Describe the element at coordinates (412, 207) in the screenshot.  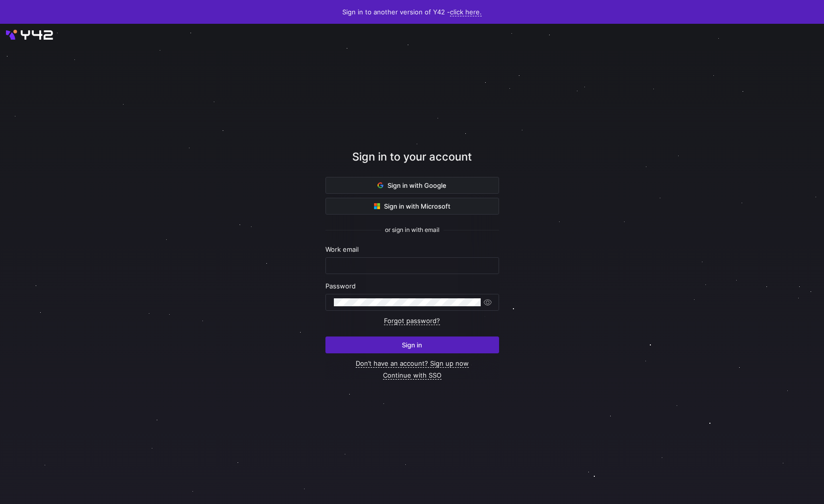
I see `button: Sign in with Microsoft` at that location.